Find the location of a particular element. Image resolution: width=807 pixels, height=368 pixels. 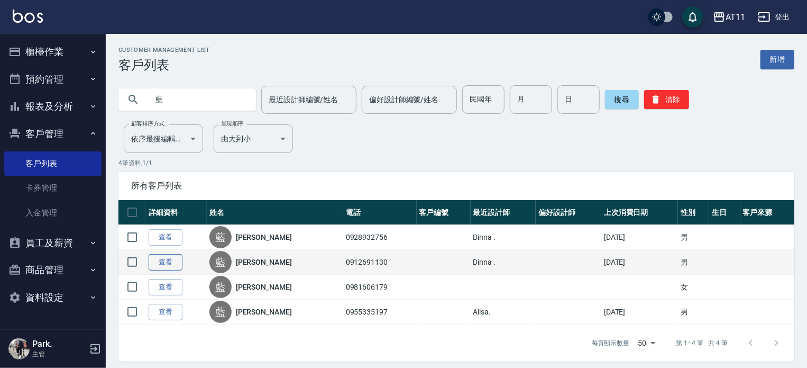

button: AT11 is located at coordinates (729, 17).